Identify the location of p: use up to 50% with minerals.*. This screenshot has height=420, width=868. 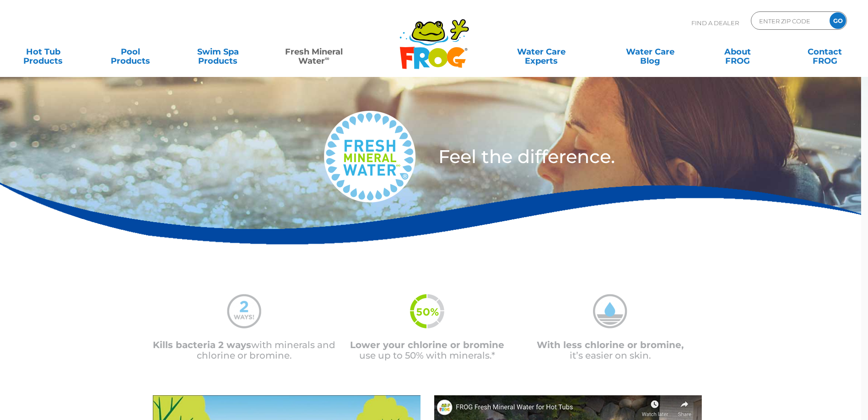
(427, 350).